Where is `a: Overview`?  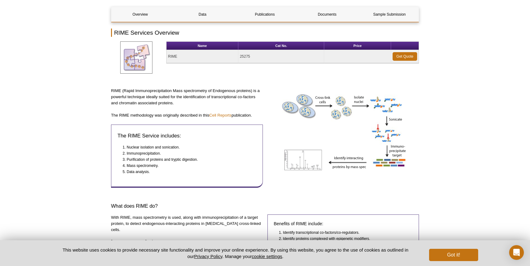
a: Overview is located at coordinates (140, 14).